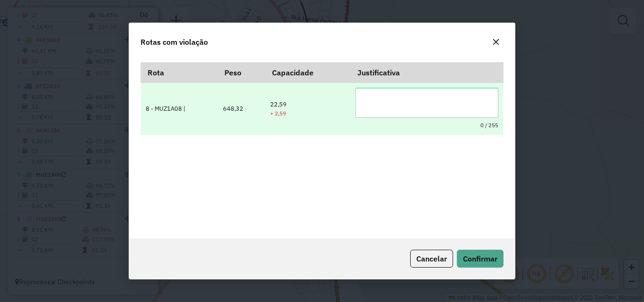 The height and width of the screenshot is (302, 644). What do you see at coordinates (431, 259) in the screenshot?
I see `span: Cancelar` at bounding box center [431, 259].